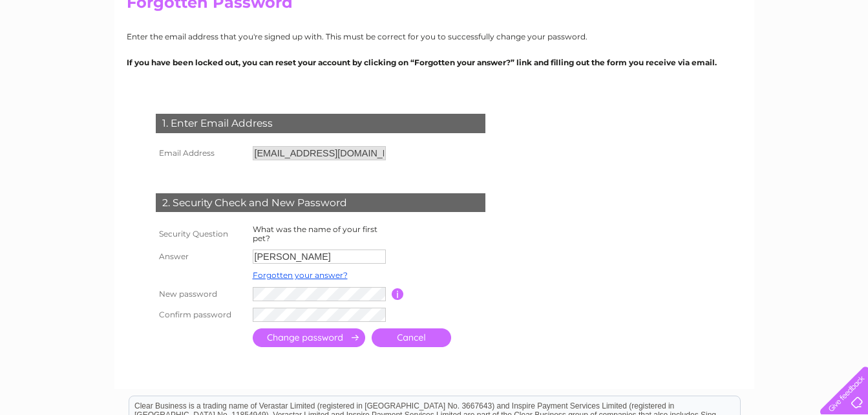 The width and height of the screenshot is (868, 415). Describe the element at coordinates (398, 294) in the screenshot. I see `input: Information` at that location.